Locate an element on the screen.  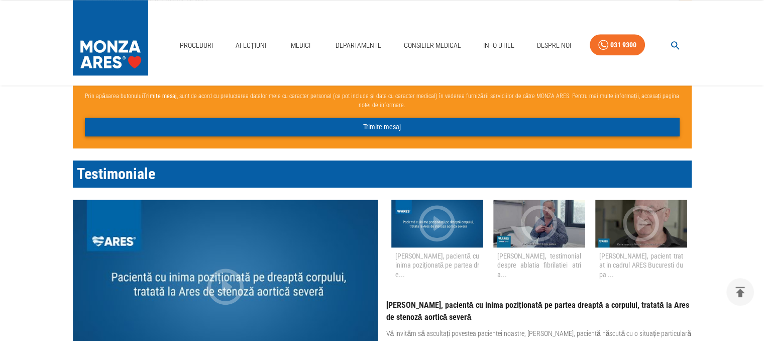
a: Medici is located at coordinates (301, 45).